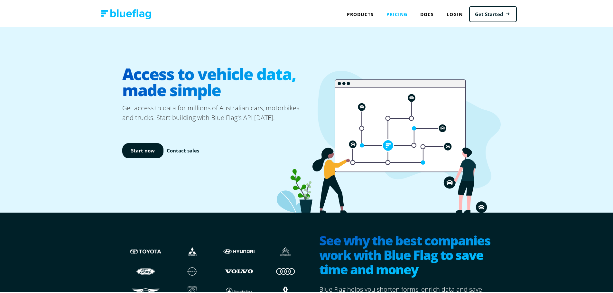  What do you see at coordinates (216, 81) in the screenshot?
I see `h1: Access to vehicle data, made simple` at bounding box center [216, 81].